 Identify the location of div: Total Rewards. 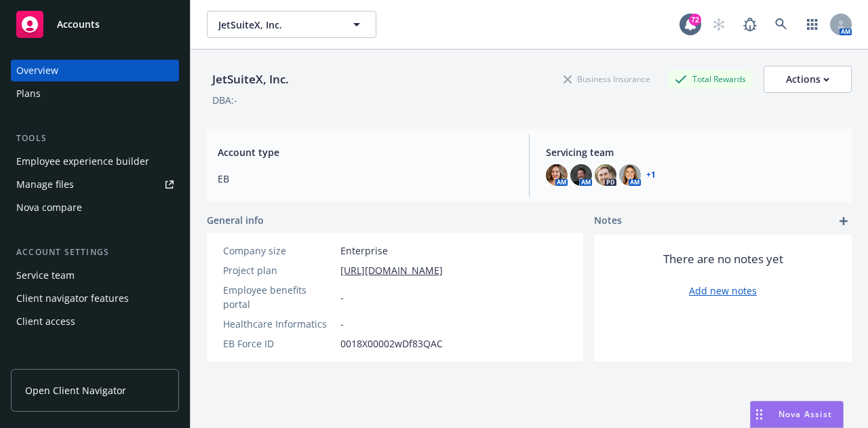
(710, 79).